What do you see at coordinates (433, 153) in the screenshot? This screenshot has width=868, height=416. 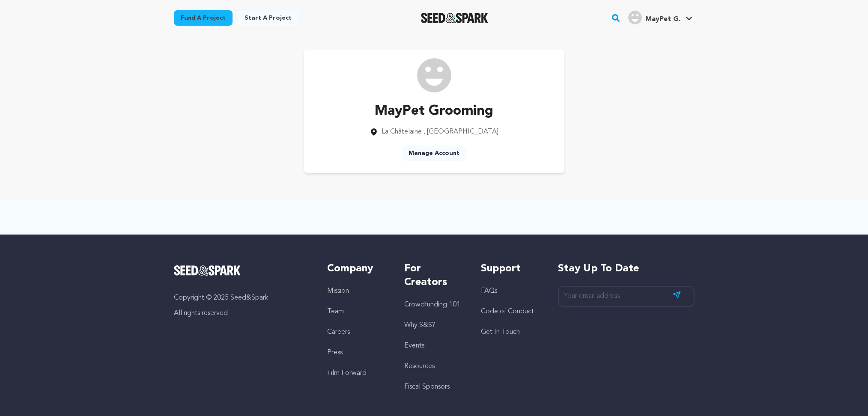 I see `a: Manage Account` at bounding box center [433, 153].